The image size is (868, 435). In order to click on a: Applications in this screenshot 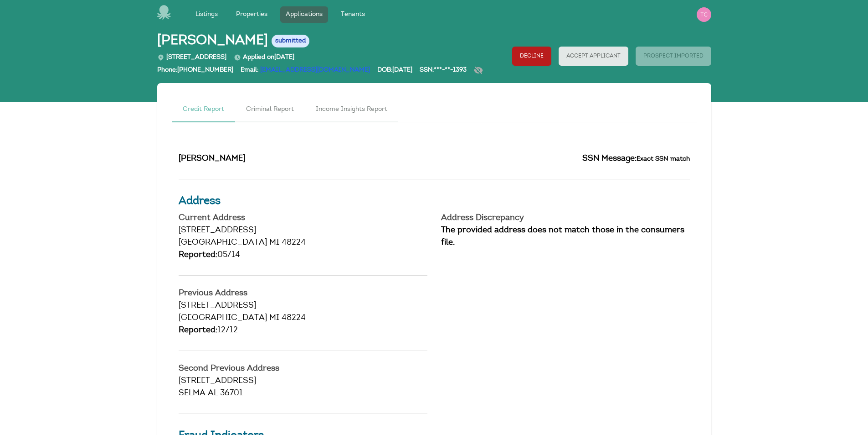, I will do `click(304, 15)`.